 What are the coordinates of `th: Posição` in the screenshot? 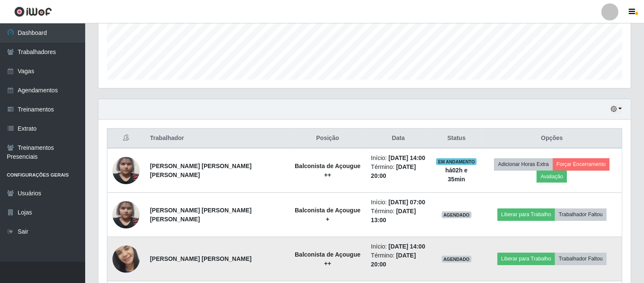 It's located at (327, 139).